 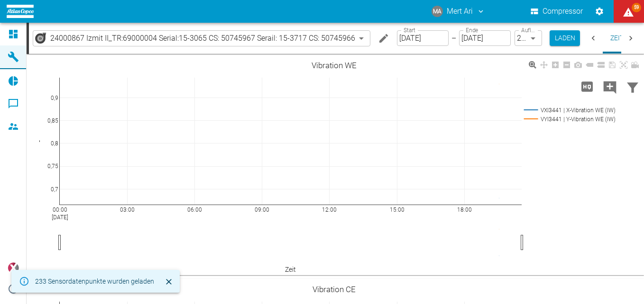 I want to click on button: Compressor, so click(x=557, y=11).